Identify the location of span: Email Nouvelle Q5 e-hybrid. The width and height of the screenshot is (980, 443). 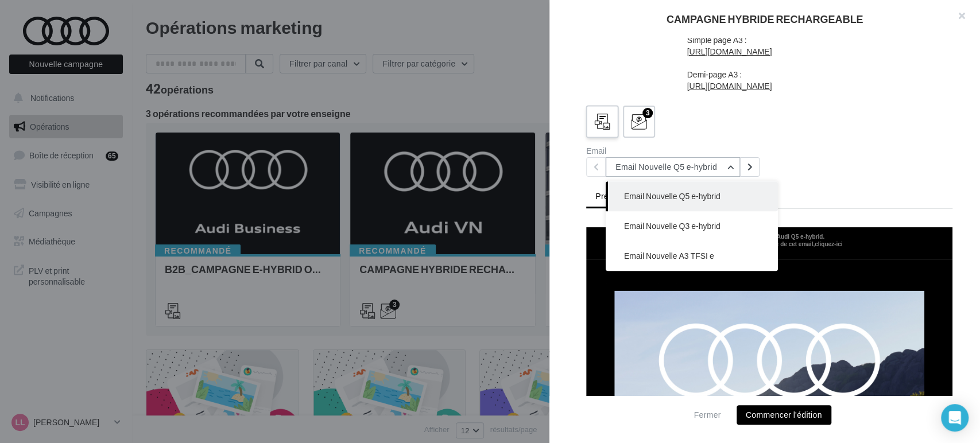
(672, 196).